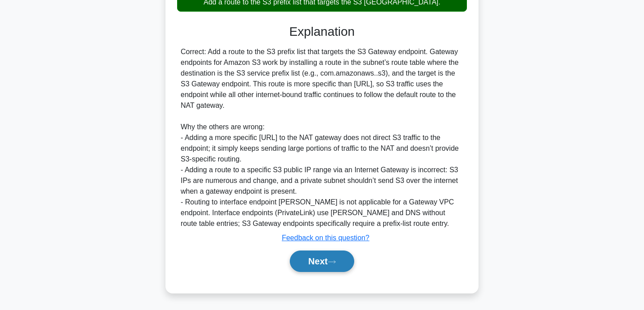  I want to click on a: Feedback on this question?, so click(326, 238).